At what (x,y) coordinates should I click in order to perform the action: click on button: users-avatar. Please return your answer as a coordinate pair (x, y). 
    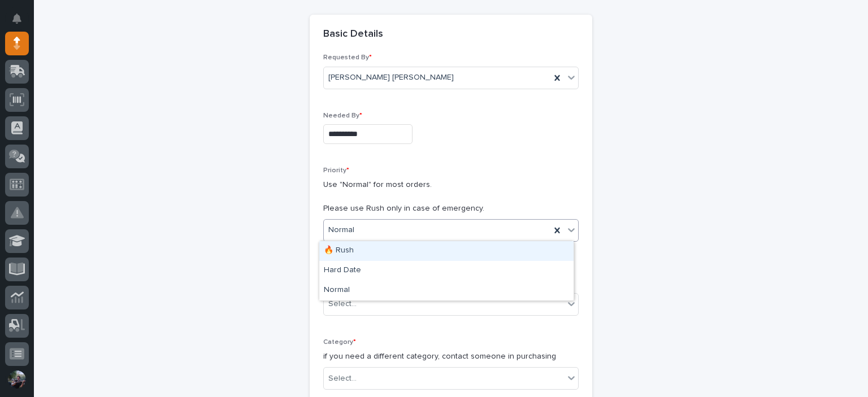
    Looking at the image, I should click on (17, 380).